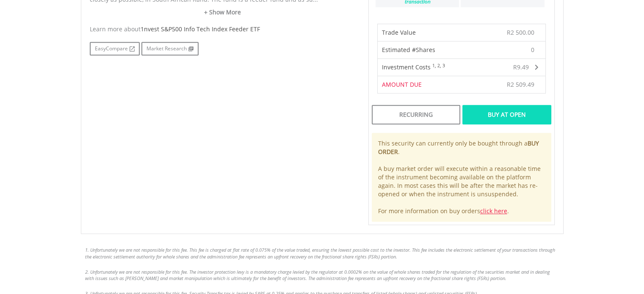  I want to click on span: R2 500.00, so click(521, 32).